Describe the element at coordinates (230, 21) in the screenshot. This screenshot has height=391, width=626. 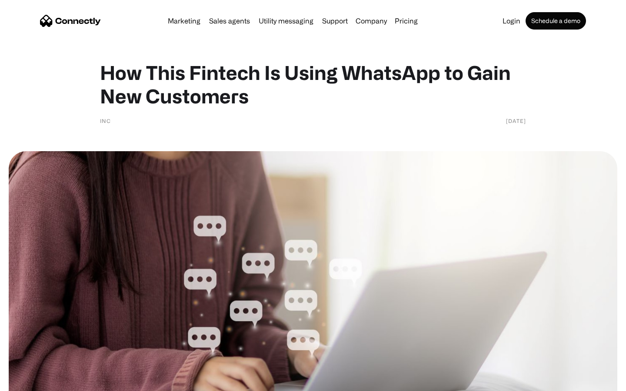
I see `a: Sales agents` at that location.